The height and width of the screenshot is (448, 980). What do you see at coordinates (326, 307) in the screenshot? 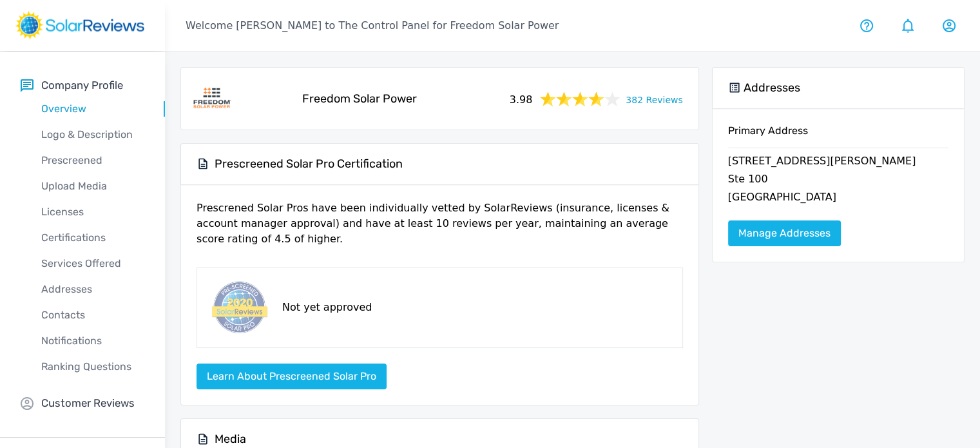
I see `p: Not yet approved` at bounding box center [326, 307].